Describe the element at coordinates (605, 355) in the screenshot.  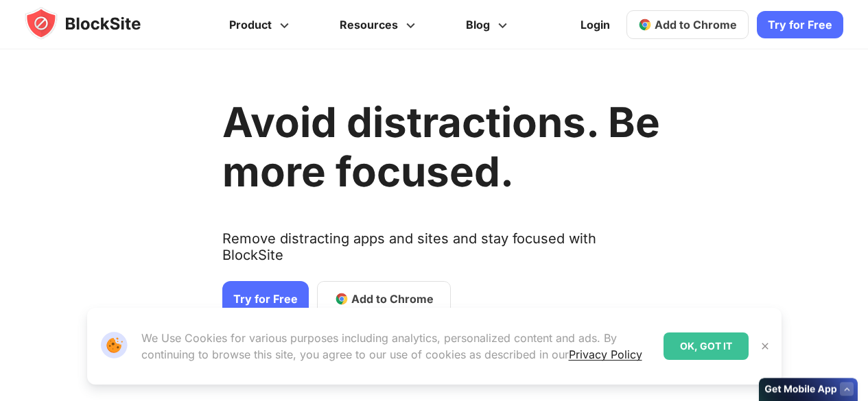
I see `a: Privacy Policy` at that location.